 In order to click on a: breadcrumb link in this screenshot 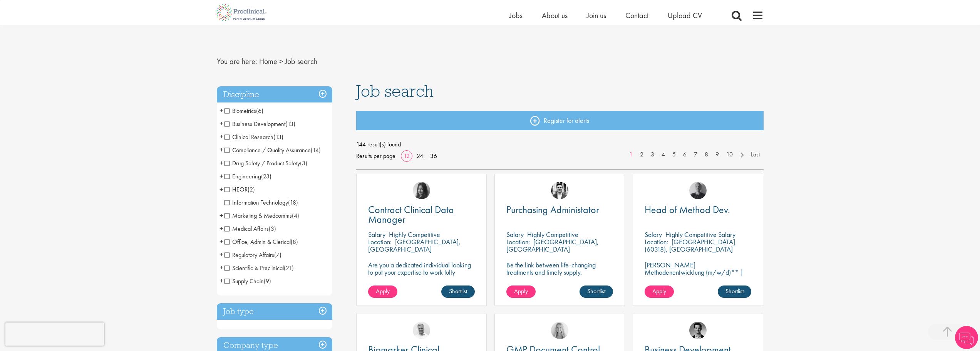, I will do `click(268, 61)`.